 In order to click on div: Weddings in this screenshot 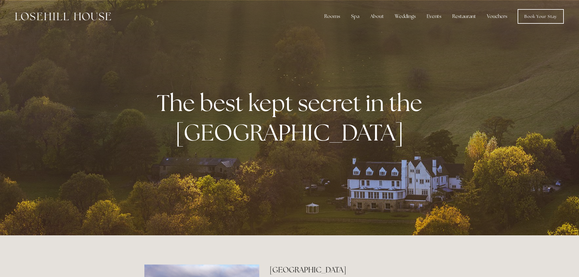, I will do `click(405, 16)`.